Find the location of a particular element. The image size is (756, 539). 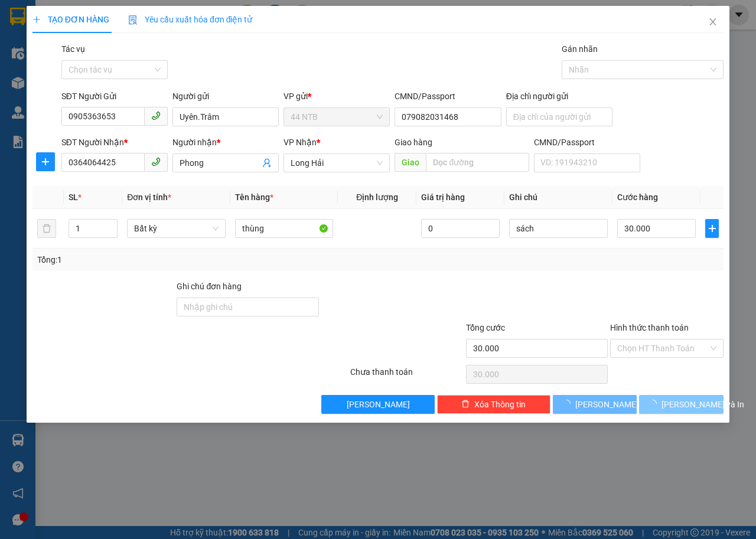

input: VD: Bàn, Ghế is located at coordinates (284, 228).